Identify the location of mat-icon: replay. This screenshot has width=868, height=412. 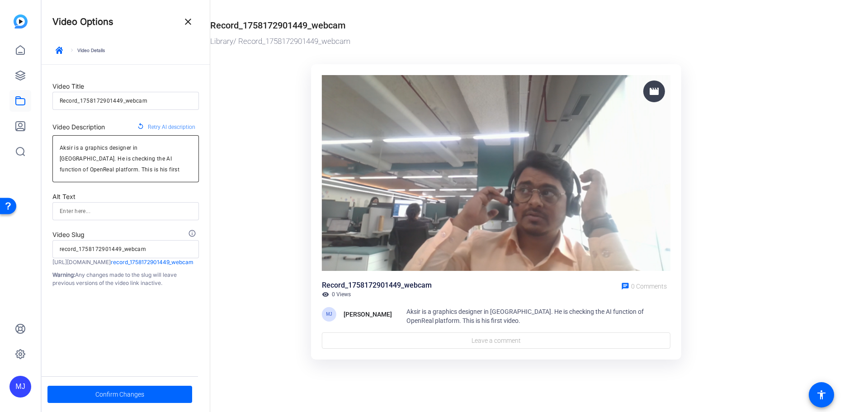
(141, 127).